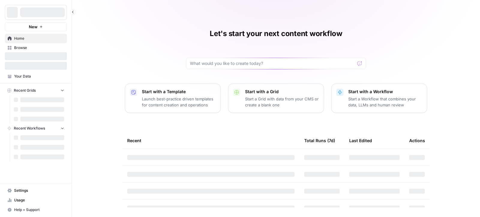 This screenshot has width=480, height=217. I want to click on div: Actions, so click(417, 140).